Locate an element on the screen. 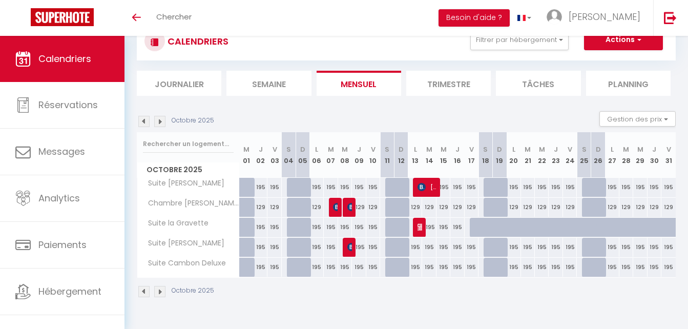  li: Journalier is located at coordinates (179, 83).